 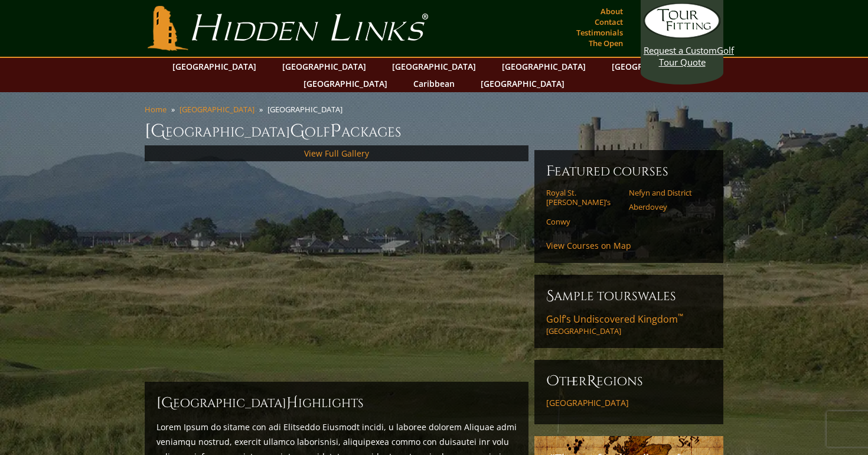 I want to click on a: Request a CustomGolf Tour Quote, so click(x=682, y=35).